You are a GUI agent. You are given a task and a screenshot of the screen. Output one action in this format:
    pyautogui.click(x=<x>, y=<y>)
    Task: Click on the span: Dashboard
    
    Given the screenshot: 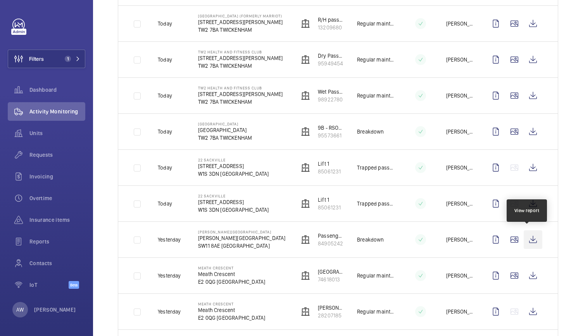 What is the action you would take?
    pyautogui.click(x=57, y=90)
    